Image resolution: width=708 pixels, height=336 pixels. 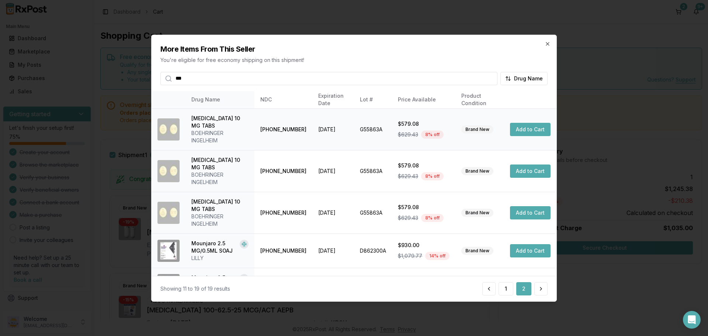 I want to click on h2: More Items From This Seller, so click(x=354, y=49).